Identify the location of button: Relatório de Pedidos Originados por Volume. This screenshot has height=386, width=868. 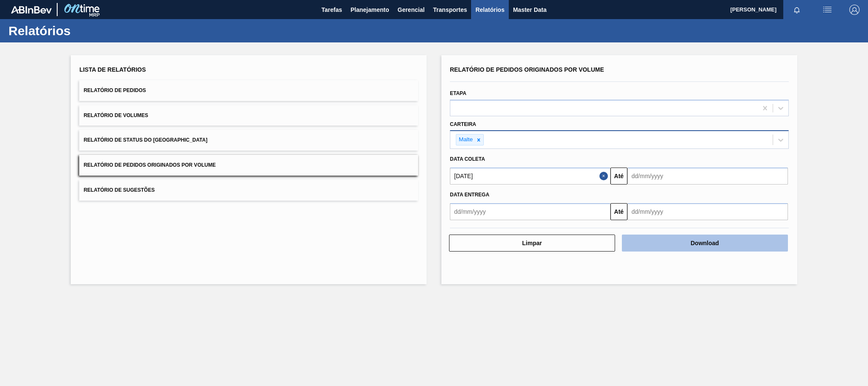
(248, 165).